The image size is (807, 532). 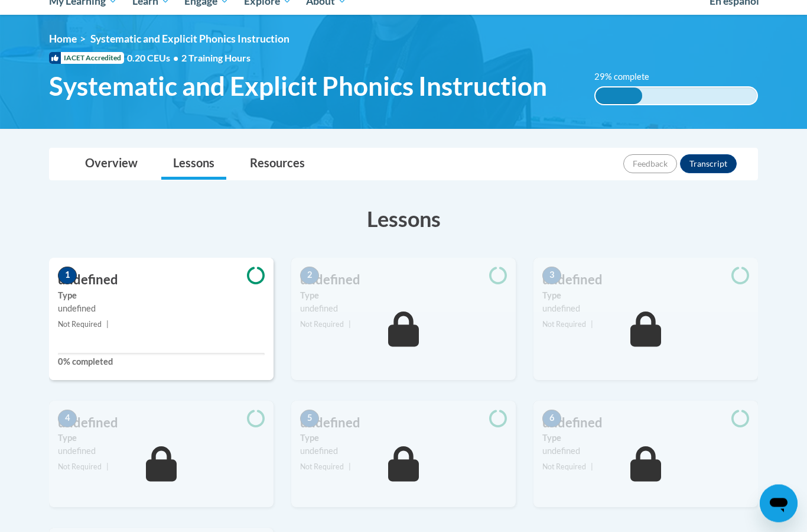 I want to click on span: 0.20 CEUs, so click(x=154, y=59).